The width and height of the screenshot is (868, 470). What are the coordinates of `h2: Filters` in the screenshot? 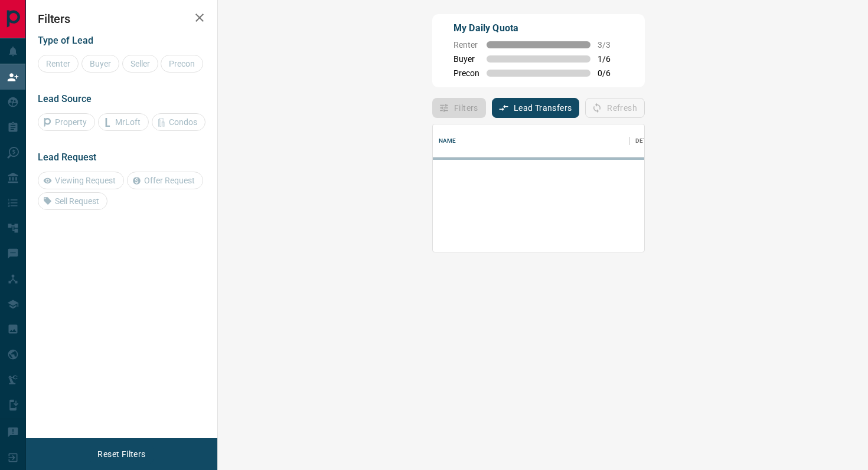 It's located at (122, 19).